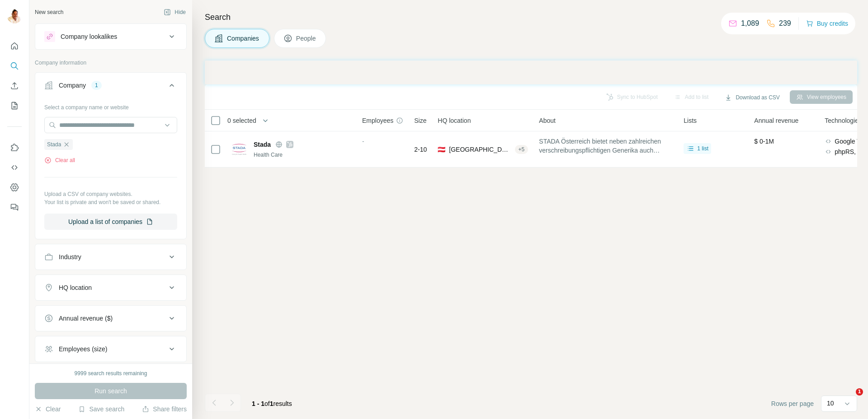 Image resolution: width=868 pixels, height=419 pixels. What do you see at coordinates (831, 403) in the screenshot?
I see `p: 10` at bounding box center [831, 403].